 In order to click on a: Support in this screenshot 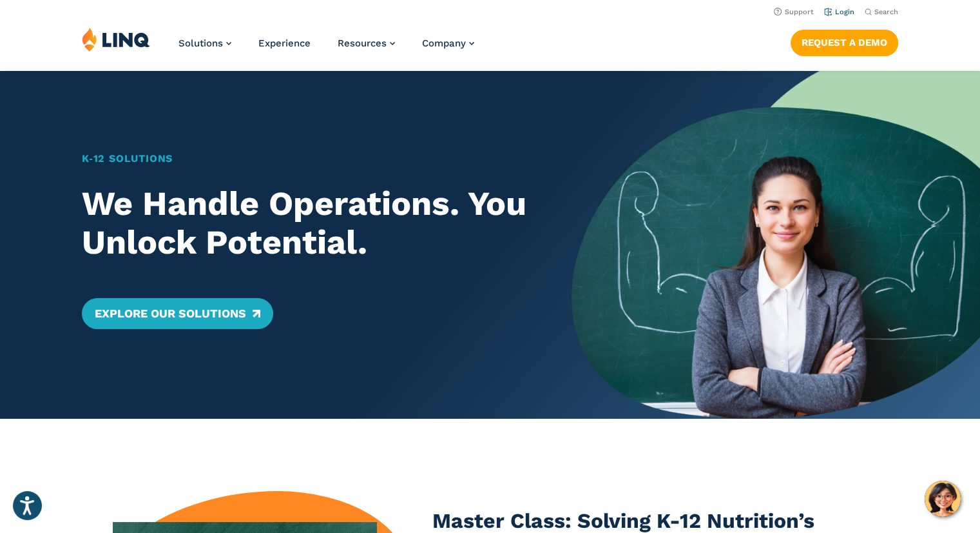, I will do `click(794, 12)`.